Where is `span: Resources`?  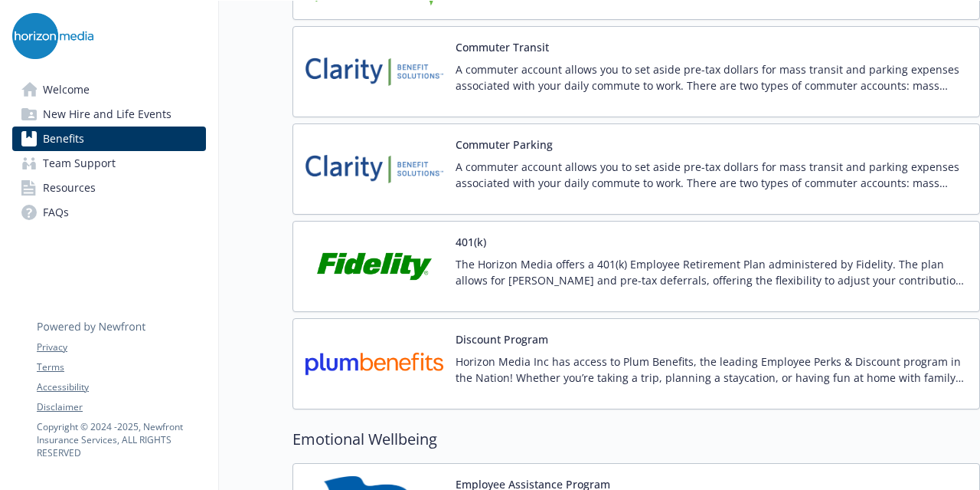
span: Resources is located at coordinates (69, 188).